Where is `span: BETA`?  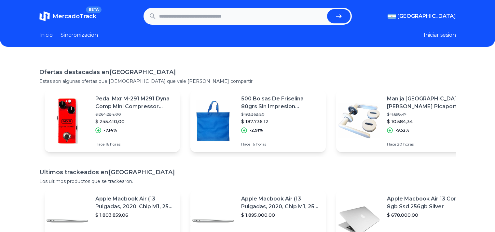
span: BETA is located at coordinates (93, 10).